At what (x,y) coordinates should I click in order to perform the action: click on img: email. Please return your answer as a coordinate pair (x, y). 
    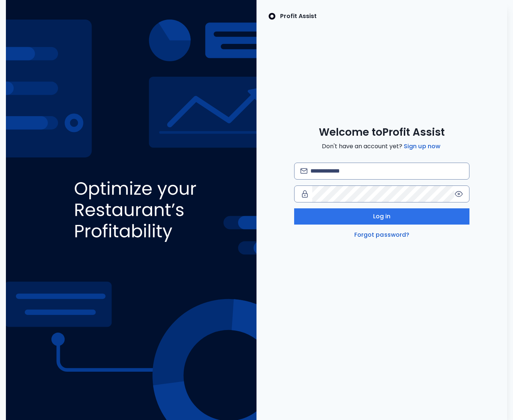
    Looking at the image, I should click on (304, 171).